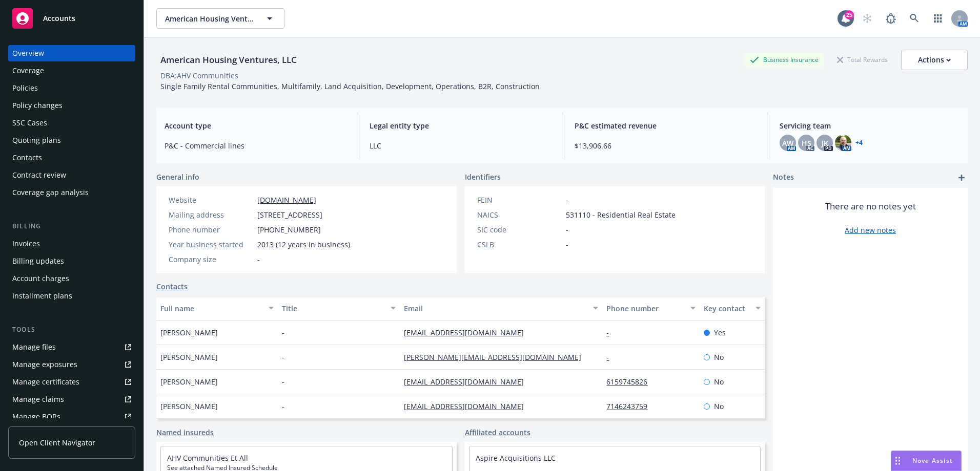 The height and width of the screenshot is (471, 980). What do you see at coordinates (460, 145) in the screenshot?
I see `span: LLC` at bounding box center [460, 145].